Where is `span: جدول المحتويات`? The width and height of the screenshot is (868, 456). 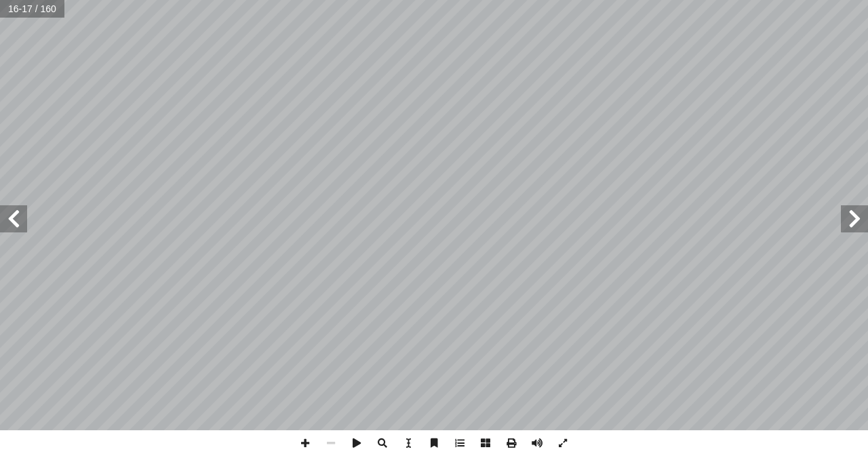 span: جدول المحتويات is located at coordinates (459, 444).